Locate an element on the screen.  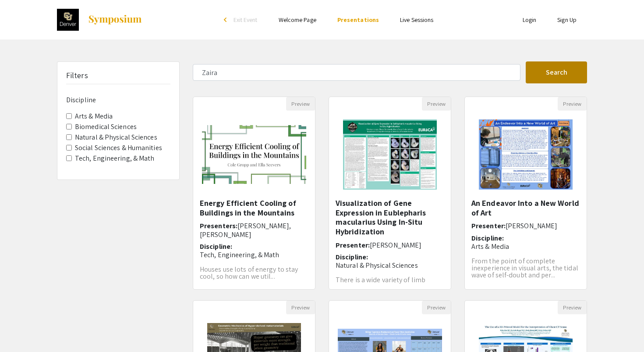
label: Social Sciences & Humanities is located at coordinates (118, 148).